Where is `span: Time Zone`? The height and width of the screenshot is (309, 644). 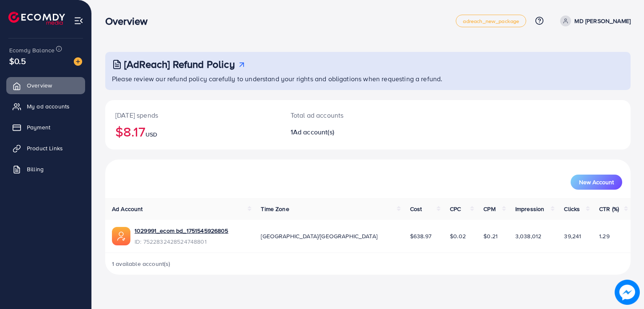
span: Time Zone is located at coordinates (274, 209).